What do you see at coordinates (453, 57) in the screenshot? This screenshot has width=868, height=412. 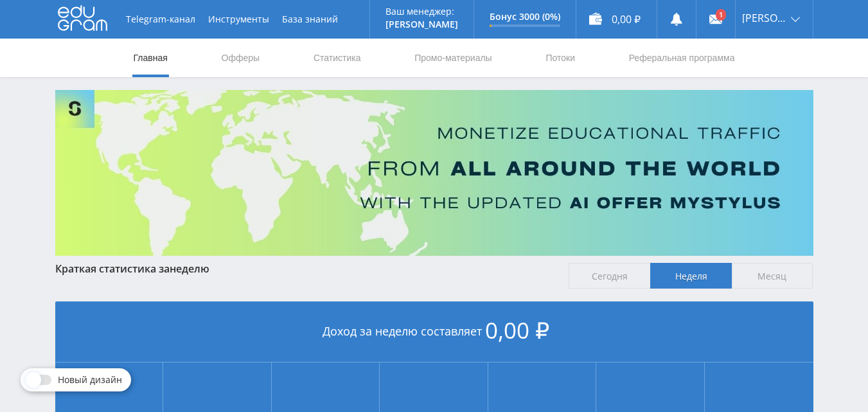 I see `a: Промо-материалы` at bounding box center [453, 57].